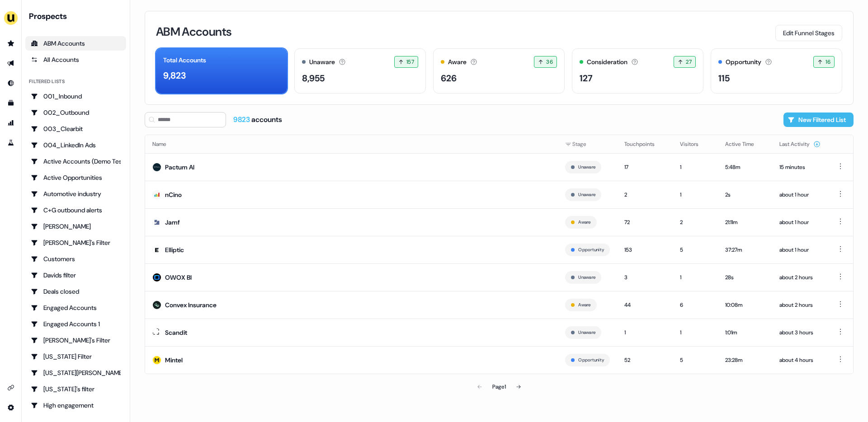 This screenshot has height=422, width=868. Describe the element at coordinates (75, 210) in the screenshot. I see `div: C+G outbound alerts` at that location.